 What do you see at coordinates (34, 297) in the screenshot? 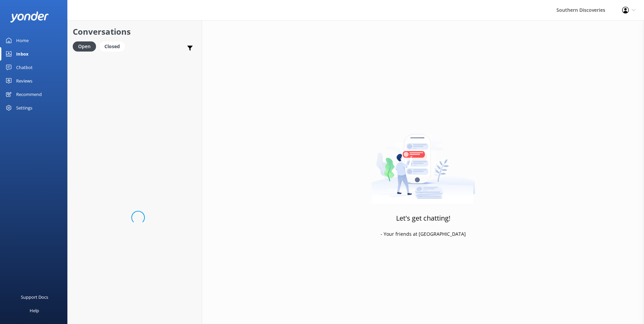
I see `div: Support Docs` at bounding box center [34, 297].